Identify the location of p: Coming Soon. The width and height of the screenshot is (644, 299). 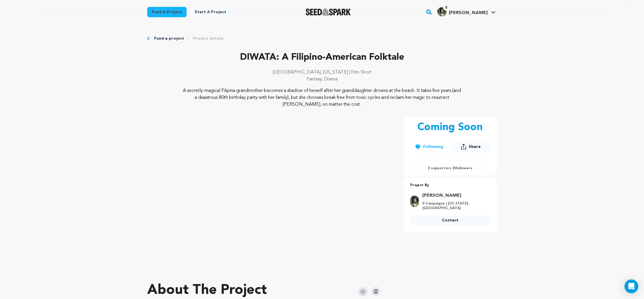
(450, 128).